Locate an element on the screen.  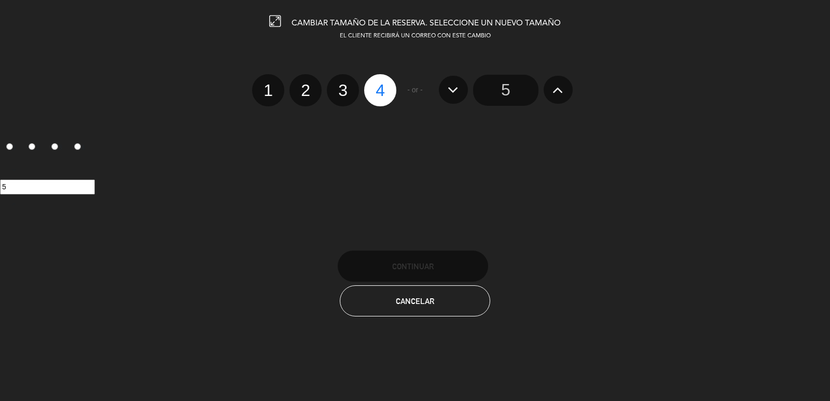
input: 1 is located at coordinates (9, 146).